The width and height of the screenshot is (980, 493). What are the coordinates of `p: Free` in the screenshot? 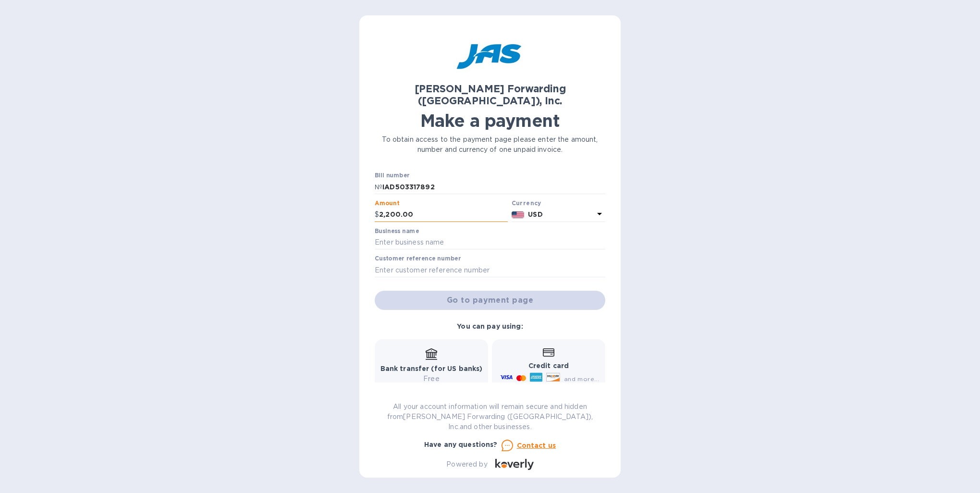 It's located at (431, 379).